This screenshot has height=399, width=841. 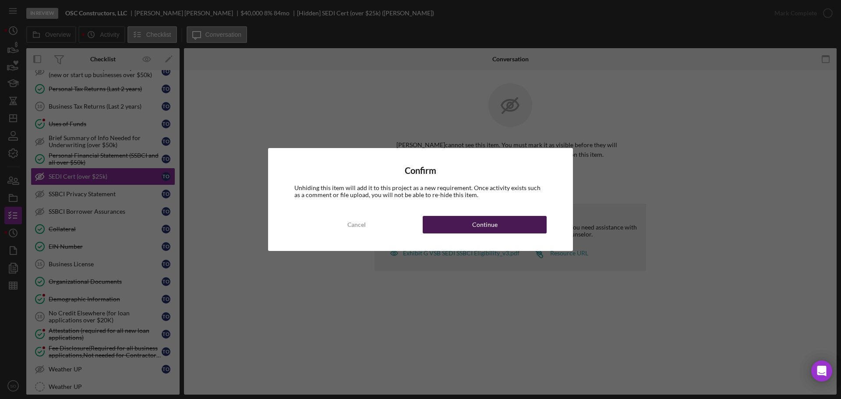 What do you see at coordinates (420, 170) in the screenshot?
I see `h4: Confirm` at bounding box center [420, 170].